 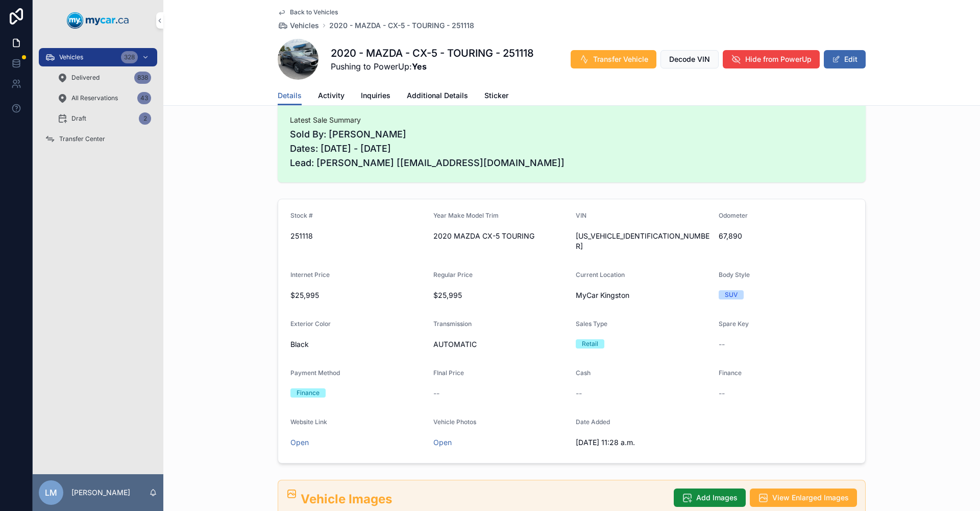 What do you see at coordinates (331, 95) in the screenshot?
I see `span: Activity` at bounding box center [331, 95].